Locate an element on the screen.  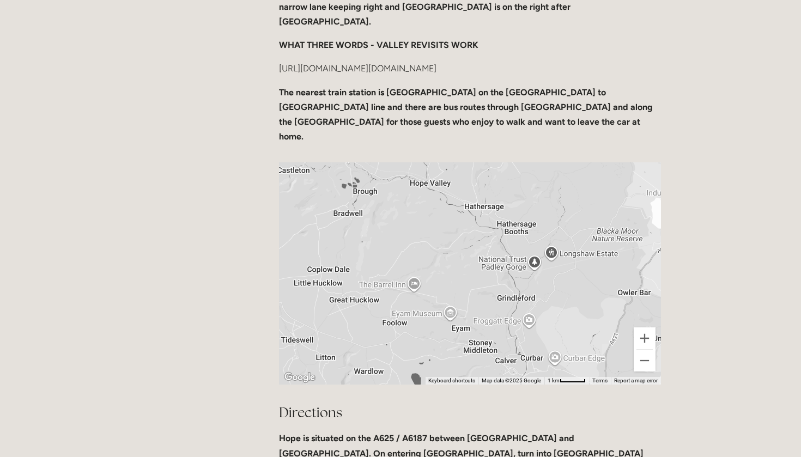
a: Terms is located at coordinates (600, 380).